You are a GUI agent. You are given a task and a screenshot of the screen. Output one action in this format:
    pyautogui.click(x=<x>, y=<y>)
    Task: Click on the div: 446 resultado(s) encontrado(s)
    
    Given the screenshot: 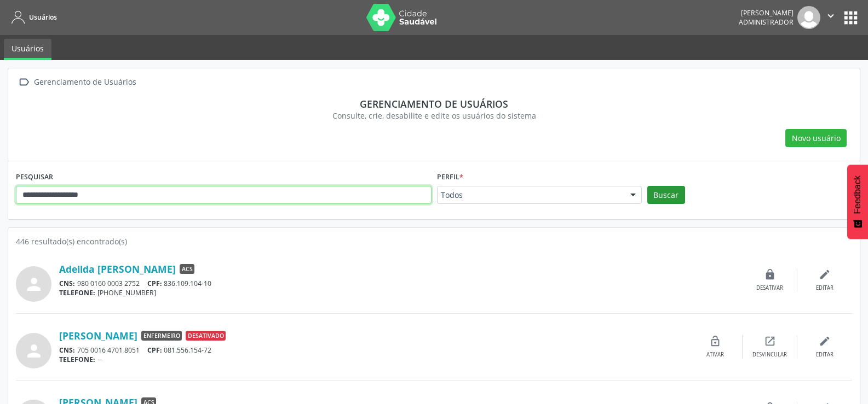 What is the action you would take?
    pyautogui.click(x=433, y=241)
    